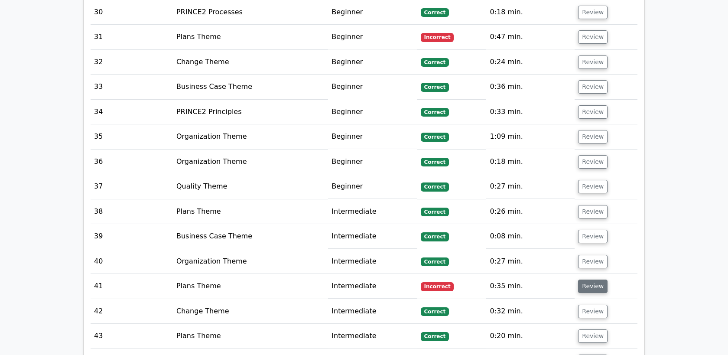  Describe the element at coordinates (530, 87) in the screenshot. I see `td: 0:36 min.` at that location.